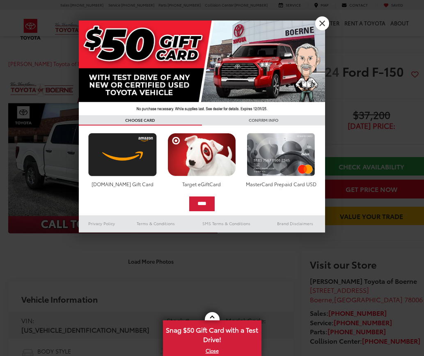 This screenshot has height=356, width=424. I want to click on img: targetcard.png, so click(202, 155).